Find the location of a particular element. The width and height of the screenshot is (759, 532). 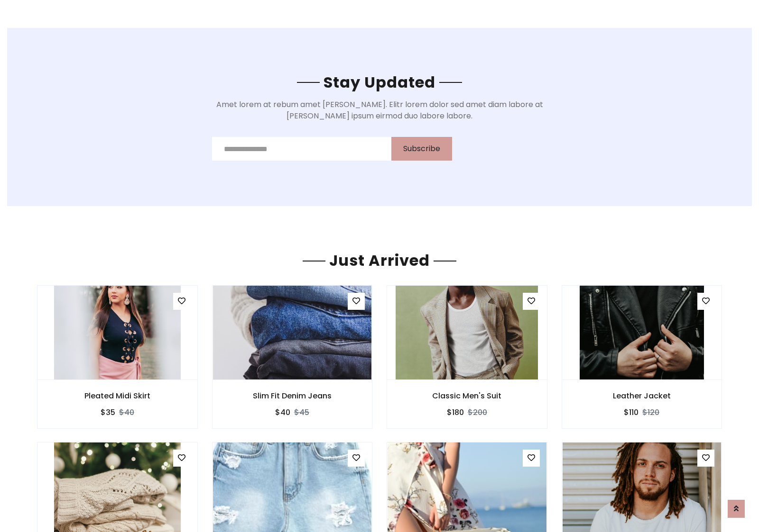

h6: $35 is located at coordinates (108, 412).